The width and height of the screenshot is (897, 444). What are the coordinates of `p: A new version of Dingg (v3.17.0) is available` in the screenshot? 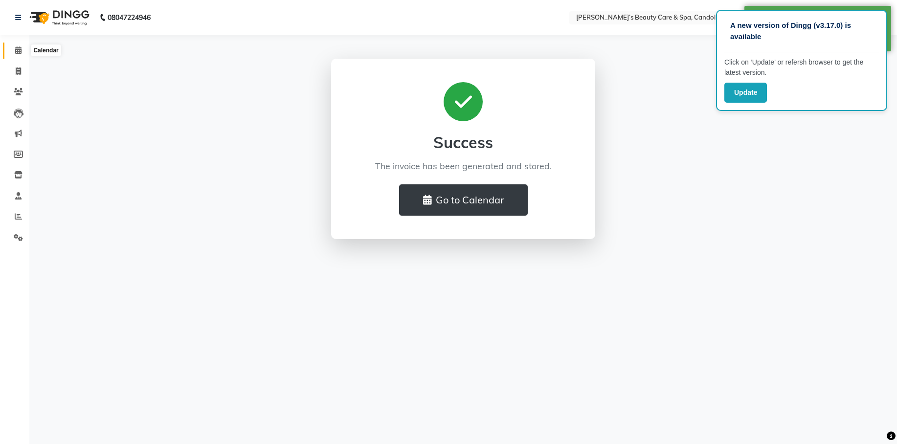 It's located at (801, 31).